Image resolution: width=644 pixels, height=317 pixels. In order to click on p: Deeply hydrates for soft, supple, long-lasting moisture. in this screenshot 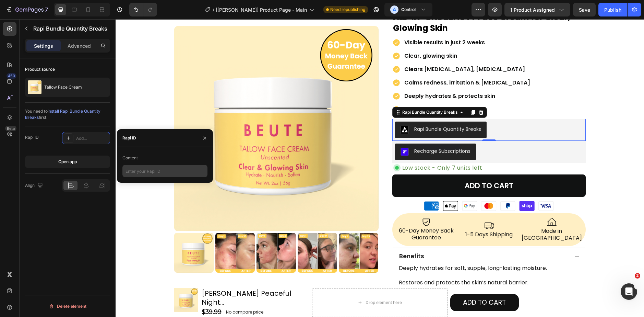, I will do `click(375, 249)`.